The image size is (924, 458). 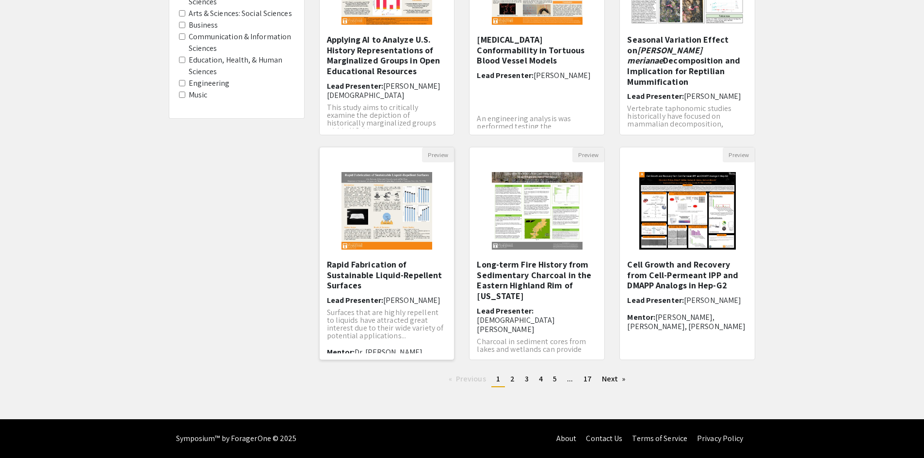 What do you see at coordinates (537, 130) in the screenshot?
I see `p: An engineering analysis was performed testing the conformability of Medtronic’s Solitaire X [MEDI...` at bounding box center [537, 130].